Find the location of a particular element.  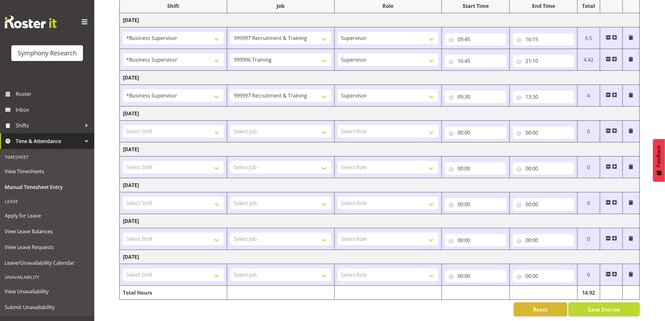

span: Roster is located at coordinates (53, 94).